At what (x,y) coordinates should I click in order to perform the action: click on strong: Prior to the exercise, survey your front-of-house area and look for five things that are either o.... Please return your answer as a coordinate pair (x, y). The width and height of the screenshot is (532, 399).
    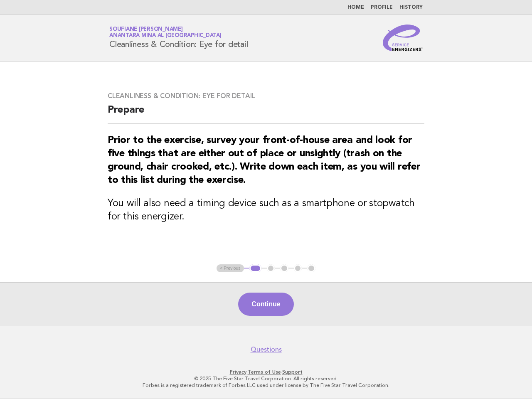
    Looking at the image, I should click on (264, 161).